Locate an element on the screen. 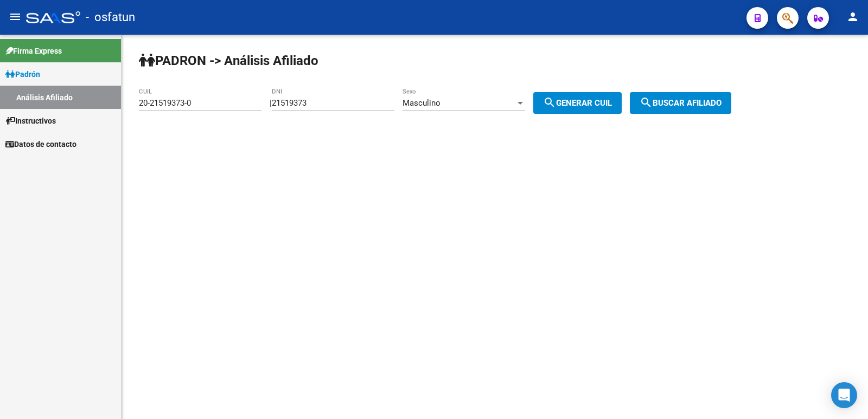  span: Buscar afiliado is located at coordinates (680, 103).